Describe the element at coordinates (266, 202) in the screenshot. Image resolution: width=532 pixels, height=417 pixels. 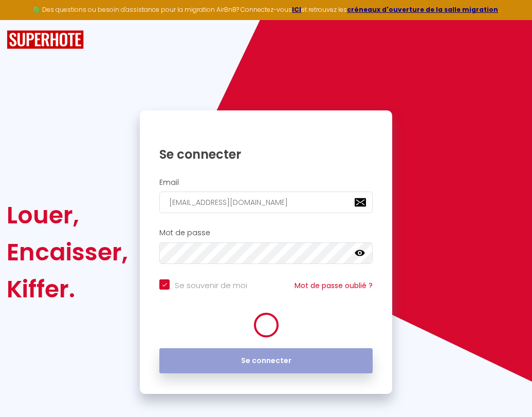
I see `input: Ton Email` at that location.